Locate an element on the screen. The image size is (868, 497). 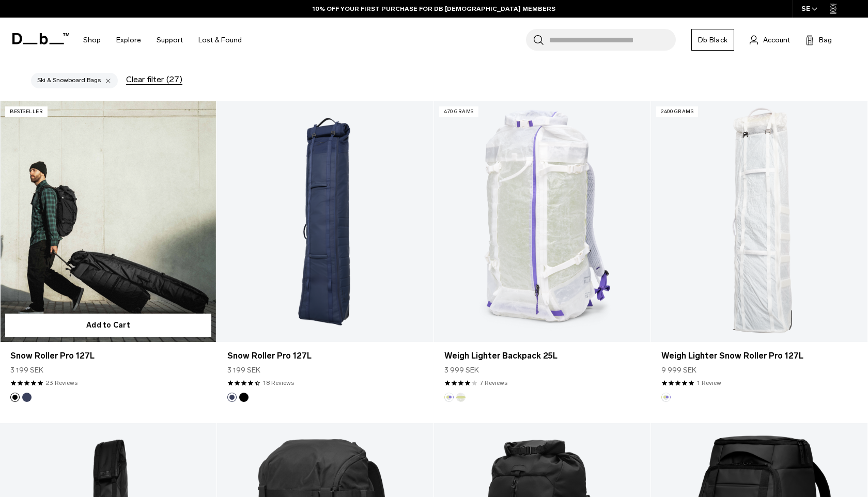
a: 1 reviews is located at coordinates (709, 383).